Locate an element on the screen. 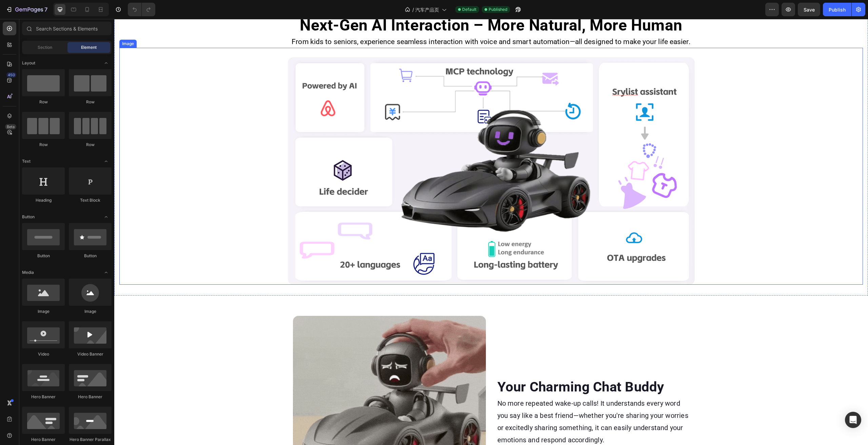 Image resolution: width=868 pixels, height=445 pixels. button: Publish is located at coordinates (837, 10).